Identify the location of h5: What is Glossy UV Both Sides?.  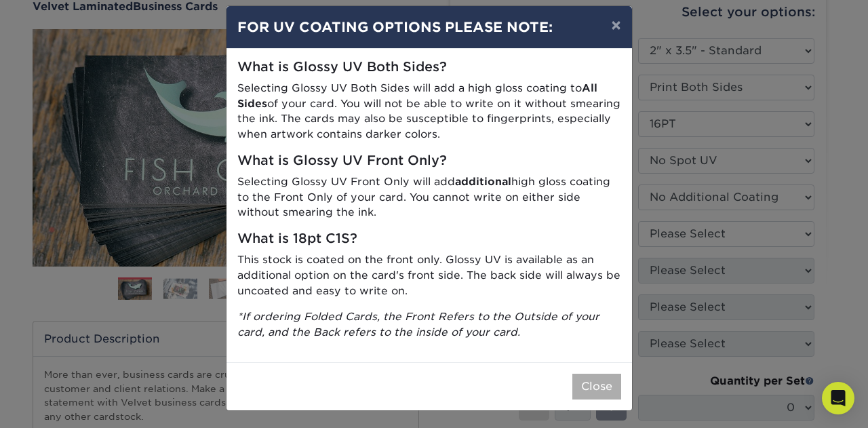
(429, 67).